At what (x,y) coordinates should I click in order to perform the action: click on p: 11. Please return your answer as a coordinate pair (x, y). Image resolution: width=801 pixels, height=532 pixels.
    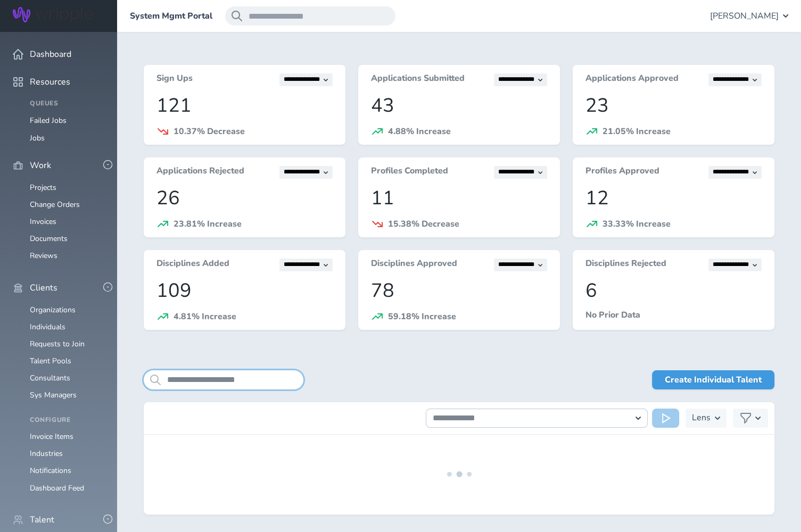
    Looking at the image, I should click on (459, 198).